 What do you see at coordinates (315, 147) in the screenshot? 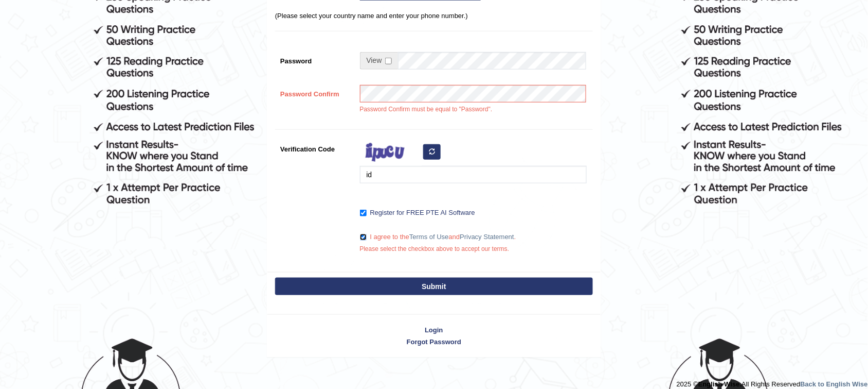
I see `label: Verification Code` at bounding box center [315, 147].